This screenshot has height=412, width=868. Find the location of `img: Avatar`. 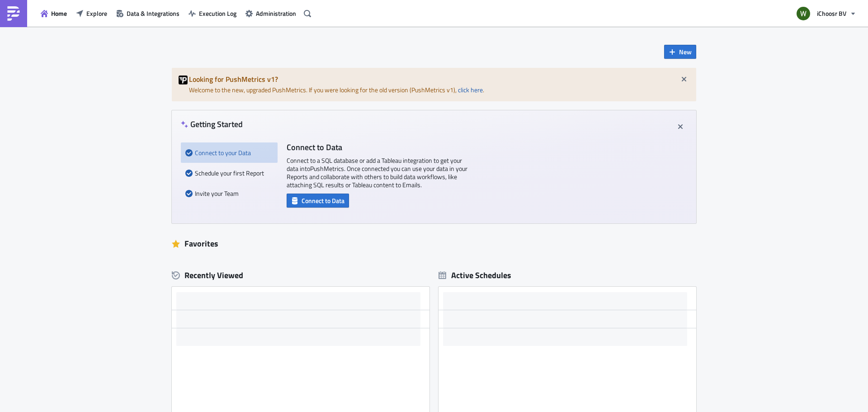

img: Avatar is located at coordinates (803, 13).